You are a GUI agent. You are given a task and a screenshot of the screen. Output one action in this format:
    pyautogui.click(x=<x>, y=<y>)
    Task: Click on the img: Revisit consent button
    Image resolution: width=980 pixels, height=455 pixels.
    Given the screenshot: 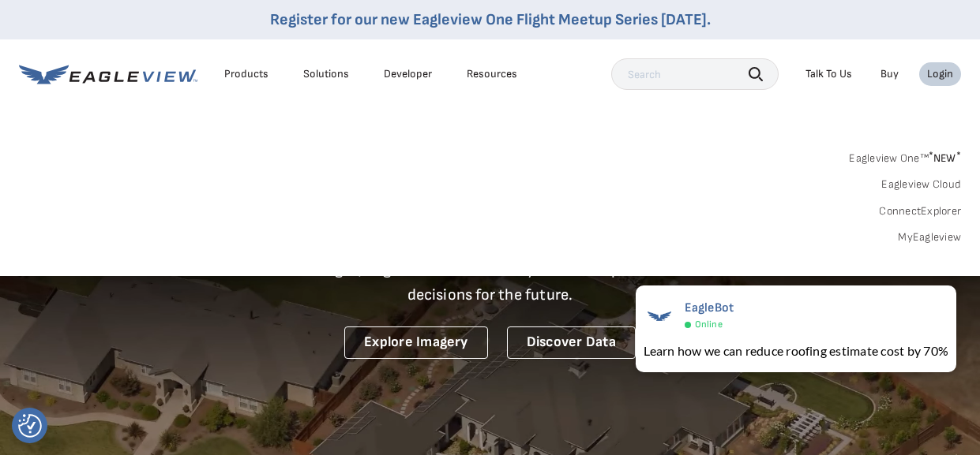 What is the action you would take?
    pyautogui.click(x=30, y=426)
    